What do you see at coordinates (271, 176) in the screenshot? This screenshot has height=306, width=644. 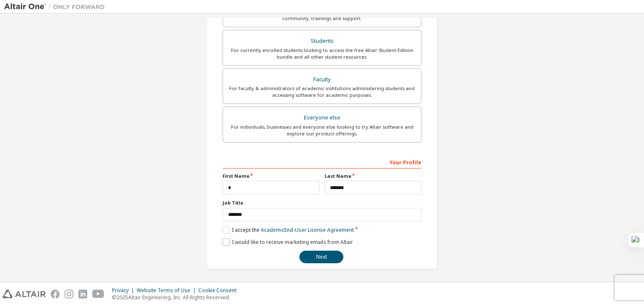 I see `label: First Name` at bounding box center [271, 176].